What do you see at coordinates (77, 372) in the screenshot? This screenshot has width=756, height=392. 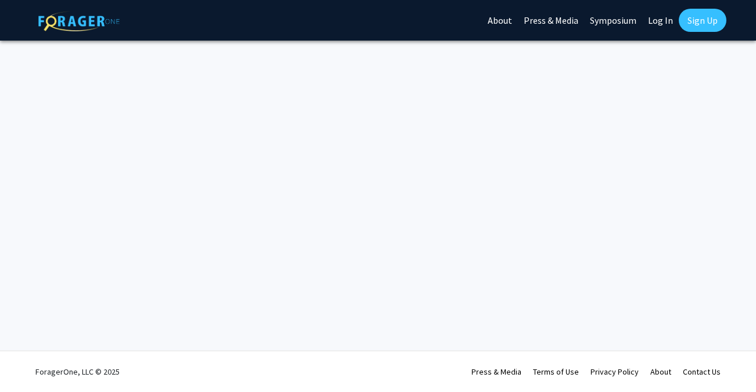 I see `div: ForagerOne, LLC © 2025` at bounding box center [77, 372].